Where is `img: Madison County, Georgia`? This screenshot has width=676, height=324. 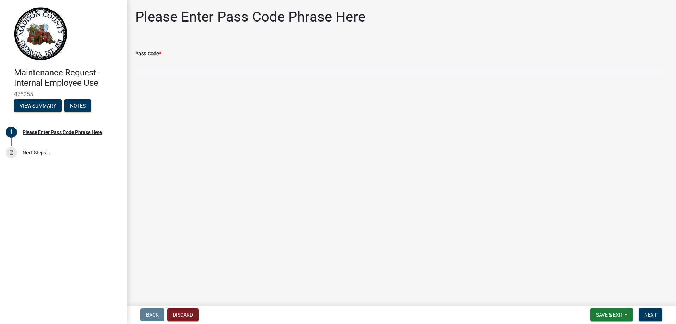
img: Madison County, Georgia is located at coordinates (41, 34).